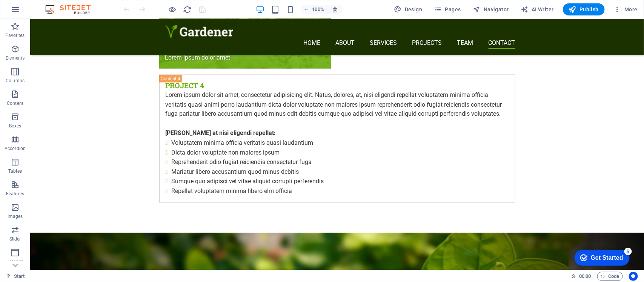  What do you see at coordinates (318, 10) in the screenshot?
I see `h6: 100%` at bounding box center [318, 10].